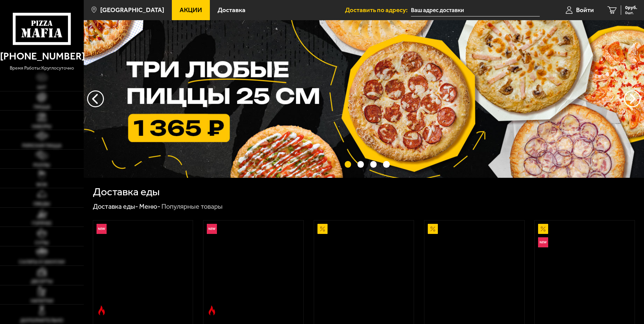 This screenshot has height=324, width=644. Describe the element at coordinates (42, 126) in the screenshot. I see `span: Наборы` at that location.